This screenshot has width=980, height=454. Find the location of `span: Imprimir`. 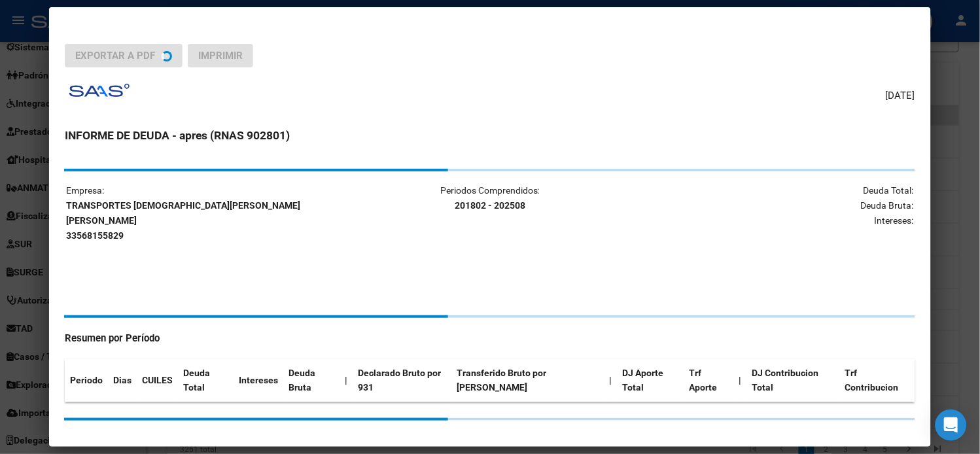

span: Imprimir is located at coordinates (221, 56).